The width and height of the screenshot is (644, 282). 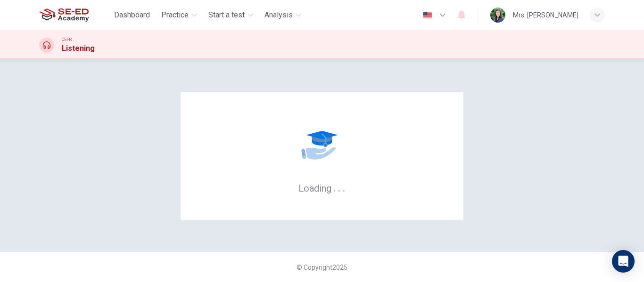 What do you see at coordinates (132, 15) in the screenshot?
I see `button: Dashboard` at bounding box center [132, 15].